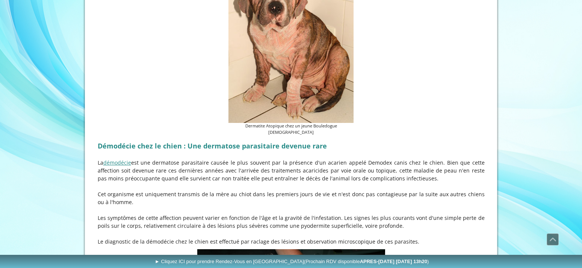 This screenshot has height=268, width=582. I want to click on a: démodécie, so click(117, 162).